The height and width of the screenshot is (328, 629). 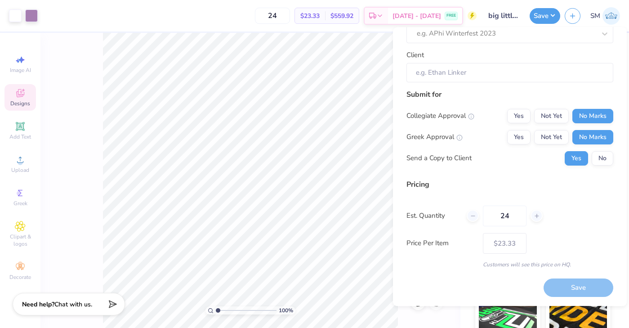 What do you see at coordinates (286, 310) in the screenshot?
I see `span: 100 %` at bounding box center [286, 310].